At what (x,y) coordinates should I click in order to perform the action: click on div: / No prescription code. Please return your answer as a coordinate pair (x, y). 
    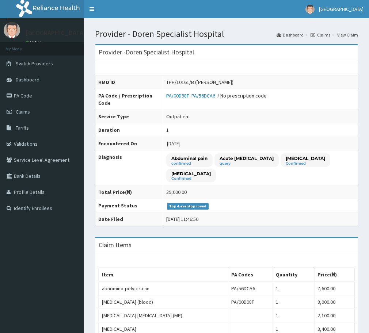
    Looking at the image, I should click on (216, 96).